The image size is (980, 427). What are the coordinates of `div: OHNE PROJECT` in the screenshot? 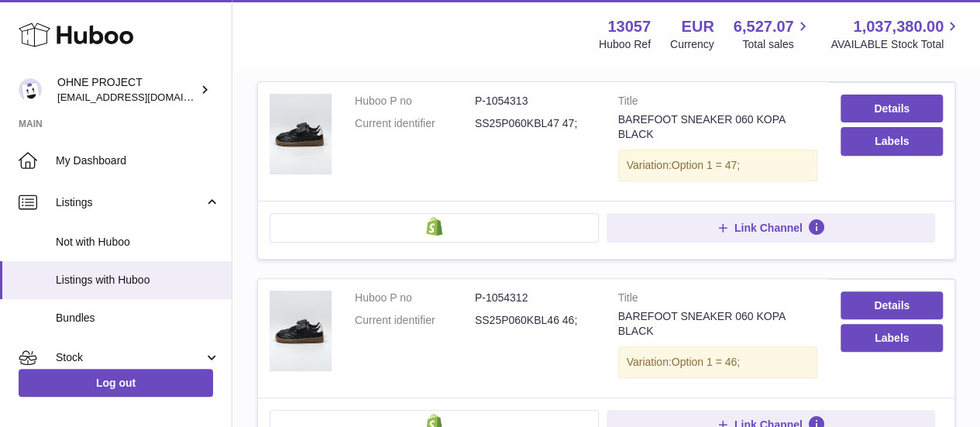 It's located at (127, 90).